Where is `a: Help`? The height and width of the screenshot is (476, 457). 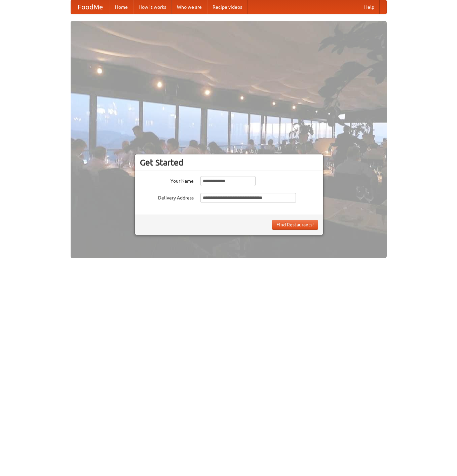
a: Help is located at coordinates (369, 7).